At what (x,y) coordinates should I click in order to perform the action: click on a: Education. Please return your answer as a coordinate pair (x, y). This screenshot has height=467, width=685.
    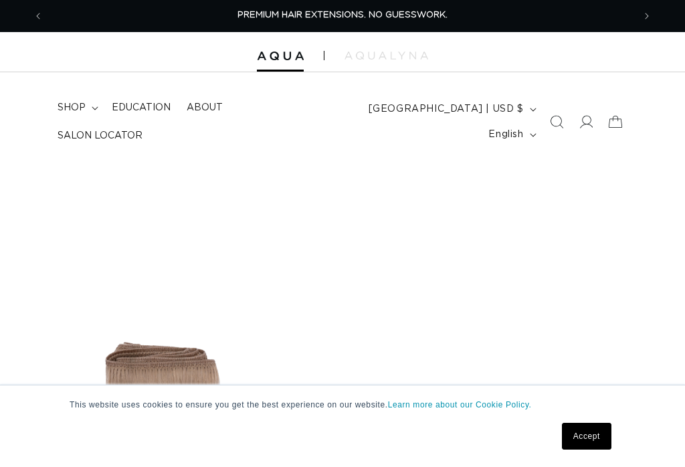
    Looking at the image, I should click on (141, 108).